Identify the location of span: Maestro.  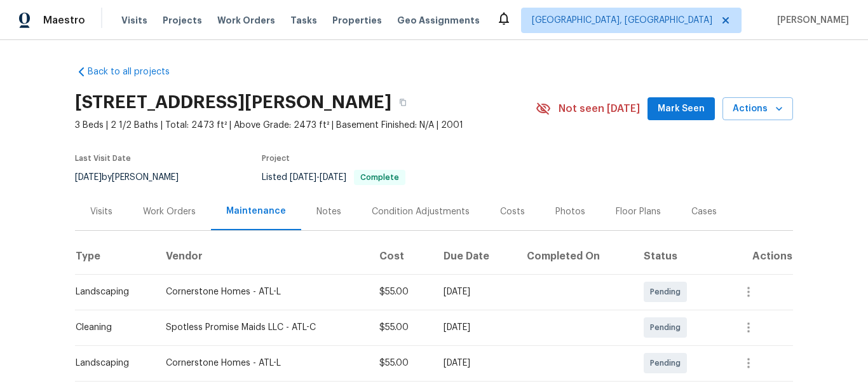
(65, 20).